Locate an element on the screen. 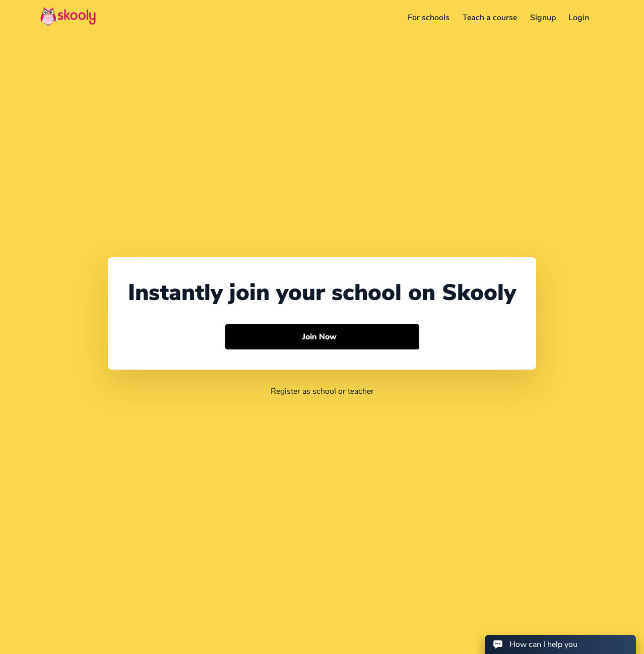 This screenshot has height=654, width=644. a: For schools is located at coordinates (429, 18).